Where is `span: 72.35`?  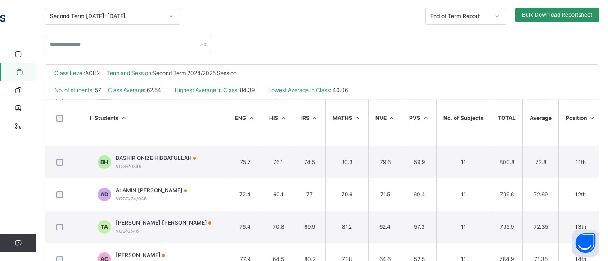
span: 72.35 is located at coordinates (541, 227).